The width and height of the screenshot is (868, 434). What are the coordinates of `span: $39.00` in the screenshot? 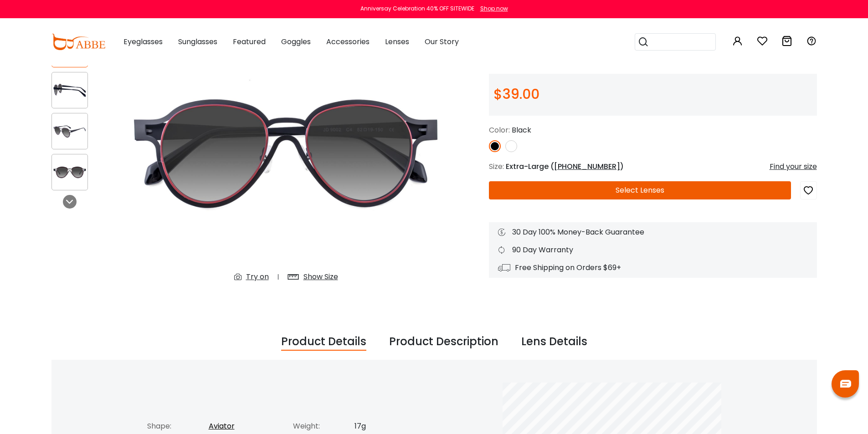 It's located at (516, 94).